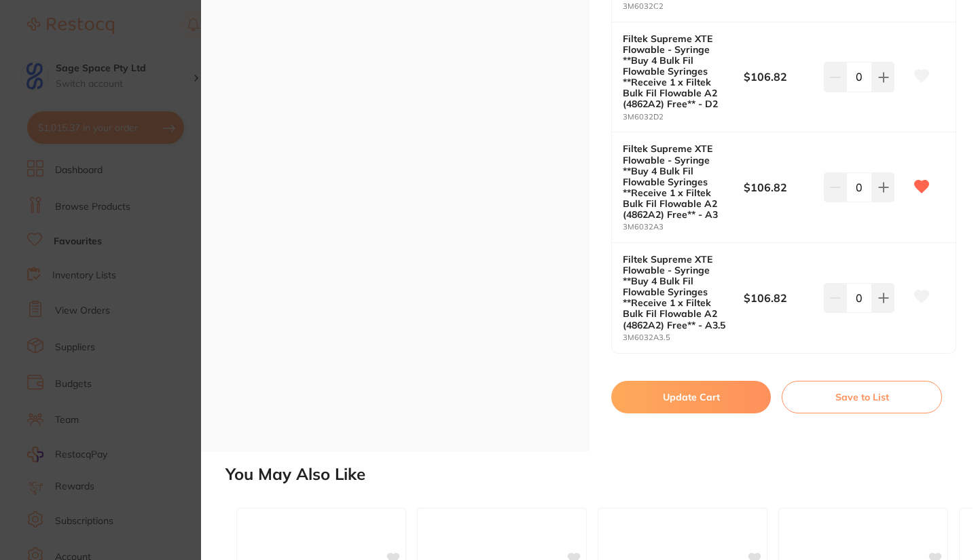 This screenshot has height=560, width=978. I want to click on button: Save to List, so click(862, 397).